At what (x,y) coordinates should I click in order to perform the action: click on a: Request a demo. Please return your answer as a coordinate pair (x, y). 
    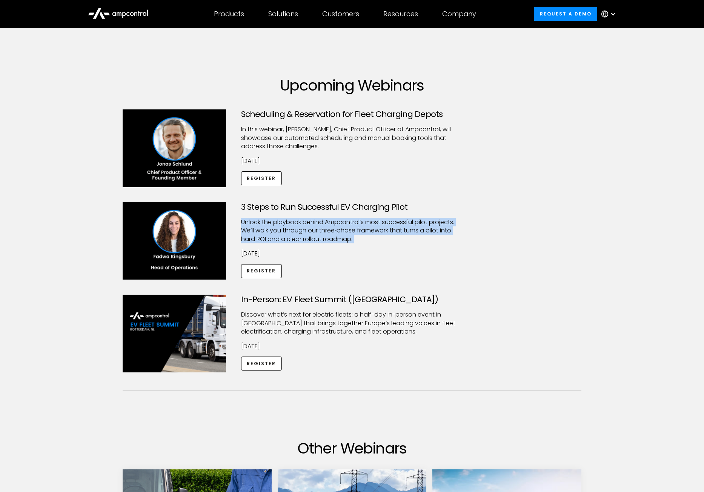
    Looking at the image, I should click on (565, 14).